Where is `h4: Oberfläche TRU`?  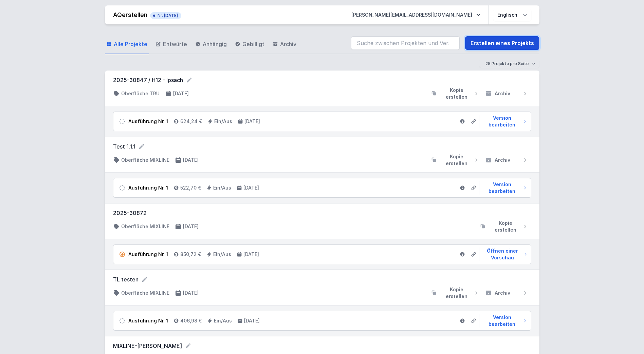
h4: Oberfläche TRU is located at coordinates (140, 94).